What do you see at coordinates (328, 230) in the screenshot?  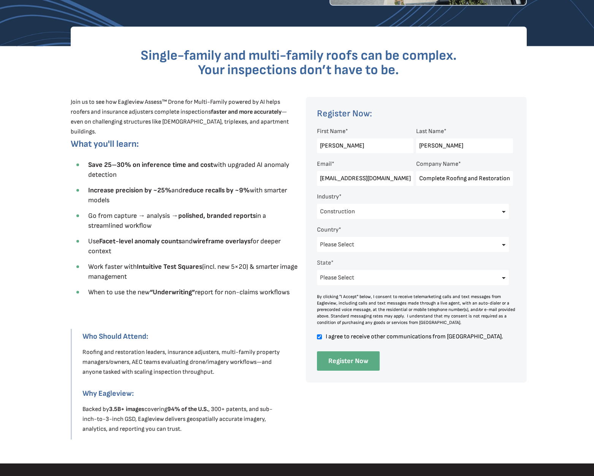 I see `span: Country` at bounding box center [328, 230].